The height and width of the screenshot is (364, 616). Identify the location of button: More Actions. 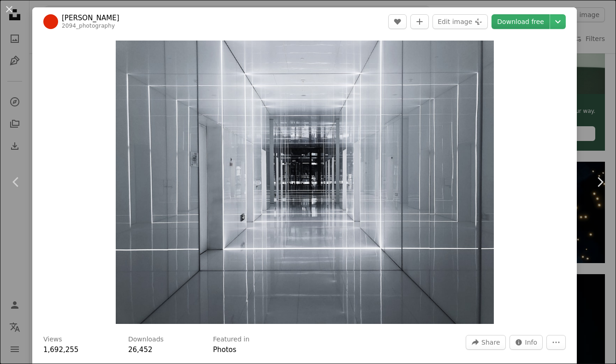
(556, 342).